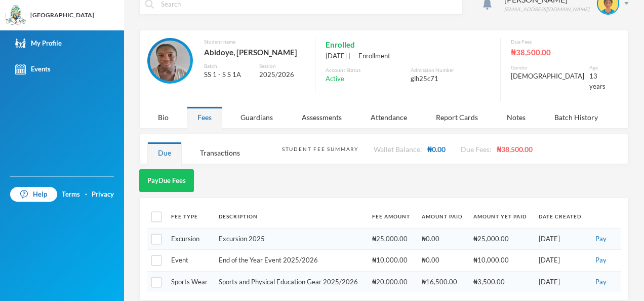 The height and width of the screenshot is (301, 644). What do you see at coordinates (437, 149) in the screenshot?
I see `span: ₦0.00` at bounding box center [437, 149].